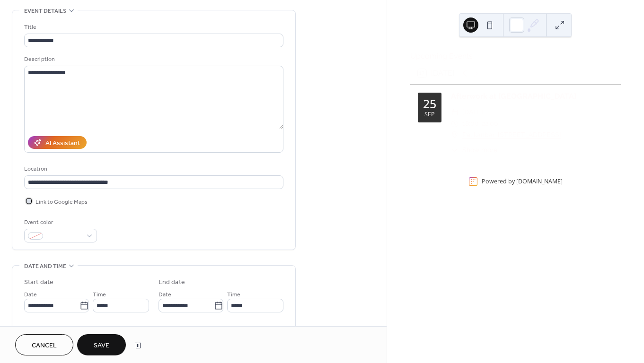 This screenshot has height=363, width=644. Describe the element at coordinates (429, 104) in the screenshot. I see `div: 25` at that location.